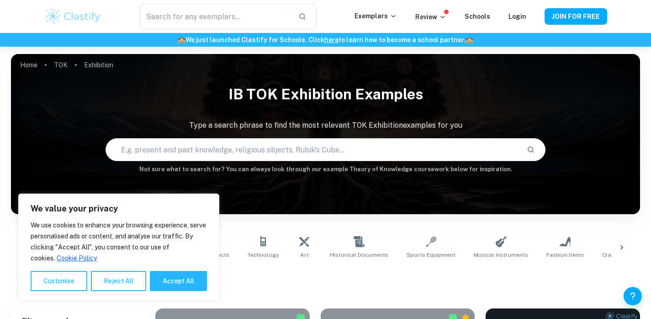 This screenshot has height=319, width=651. Describe the element at coordinates (73, 16) in the screenshot. I see `a: Clastify logo` at that location.